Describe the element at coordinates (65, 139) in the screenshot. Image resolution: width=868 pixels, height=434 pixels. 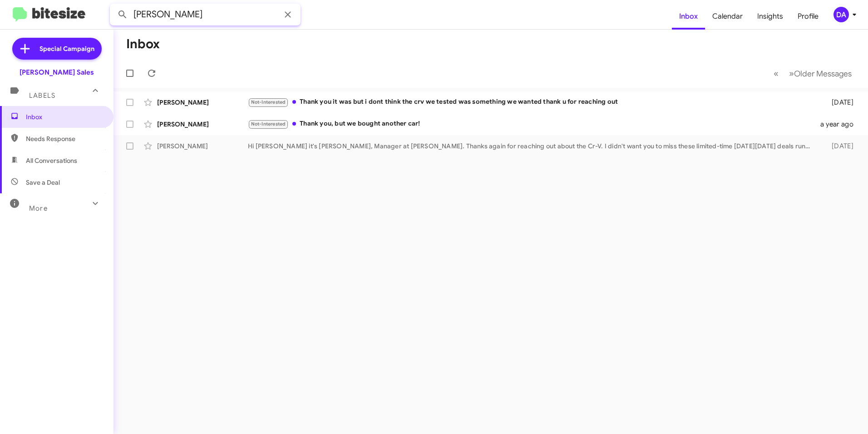
I see `span: Needs Response` at that location.